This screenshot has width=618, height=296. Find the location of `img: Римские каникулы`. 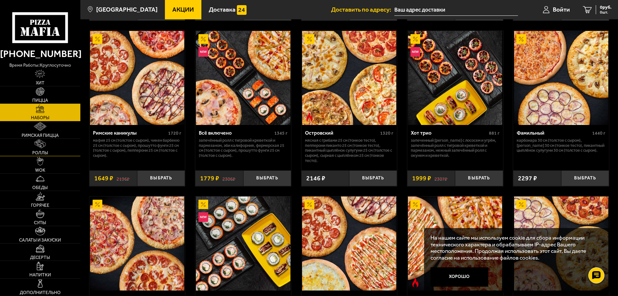

img: Римские каникулы is located at coordinates (137, 78).